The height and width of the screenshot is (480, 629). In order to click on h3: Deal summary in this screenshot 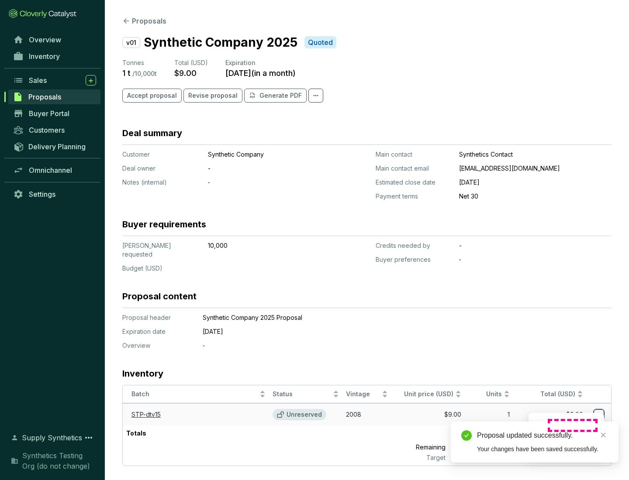, I will do `click(152, 133)`.